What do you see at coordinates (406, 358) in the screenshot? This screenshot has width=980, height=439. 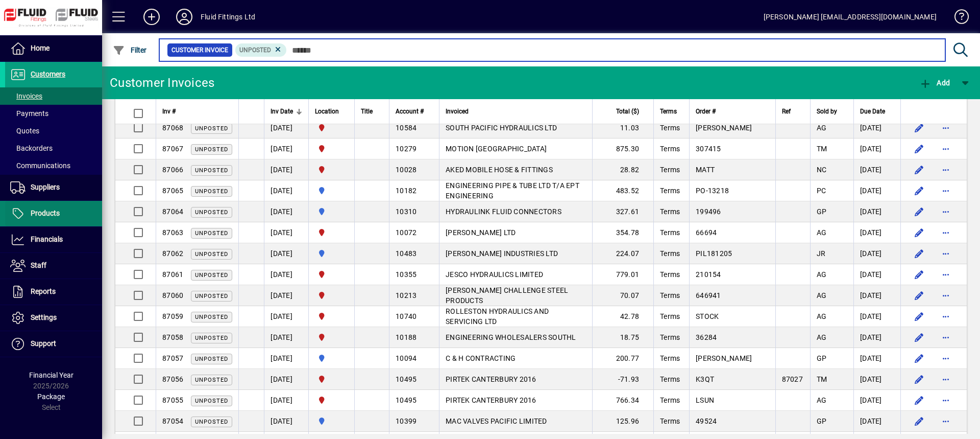 I see `span: 10094` at bounding box center [406, 358].